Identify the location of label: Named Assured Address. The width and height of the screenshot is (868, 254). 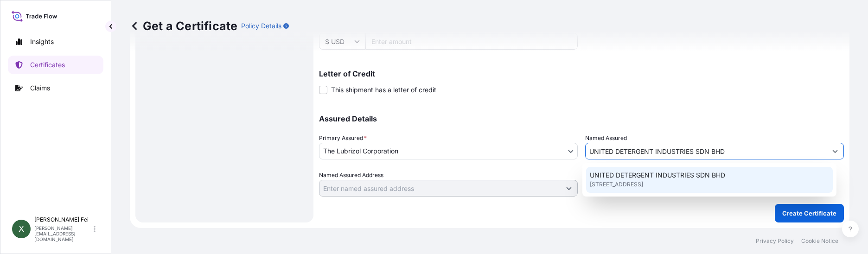
(351, 175).